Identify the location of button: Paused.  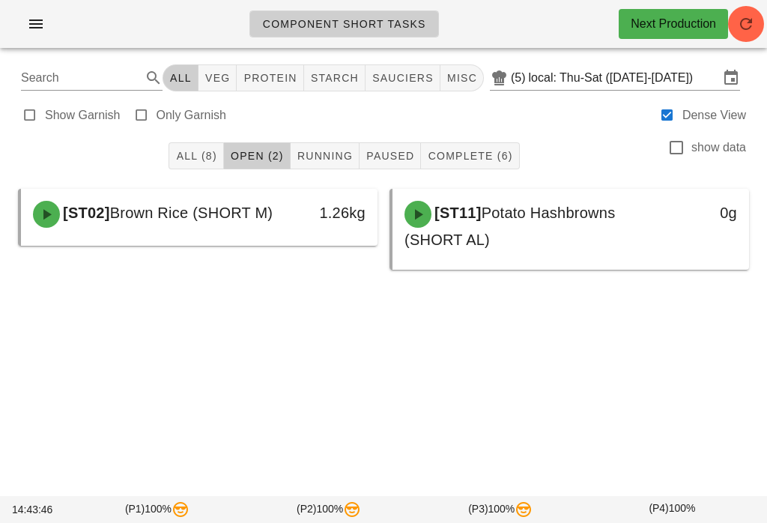
(390, 156).